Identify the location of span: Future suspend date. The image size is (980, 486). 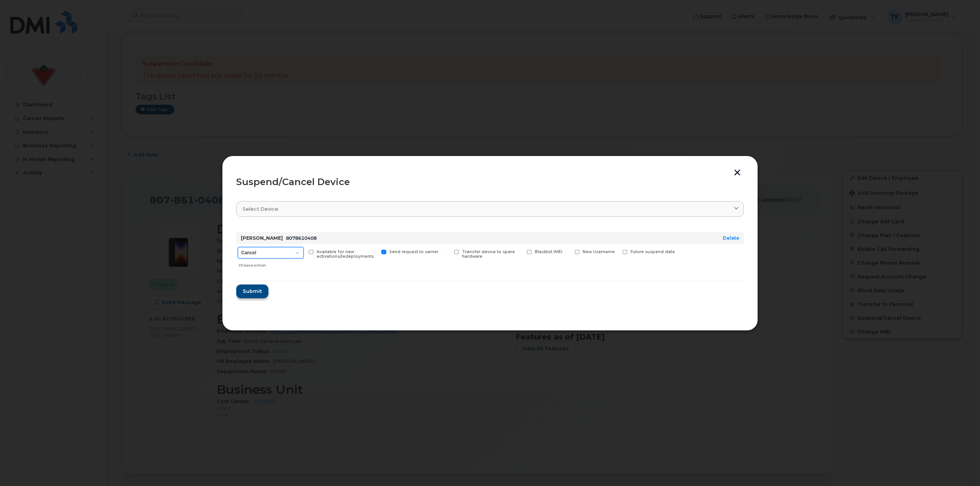
(653, 251).